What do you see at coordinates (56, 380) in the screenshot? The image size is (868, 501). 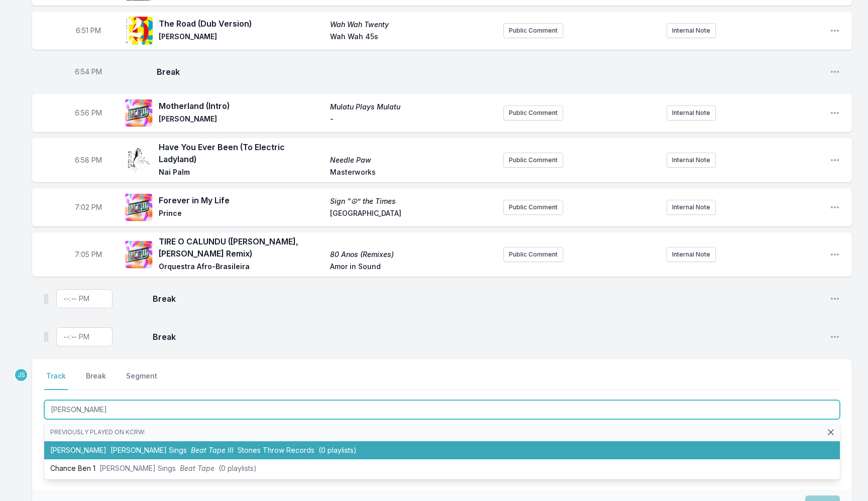 I see `button: Track` at bounding box center [56, 380].